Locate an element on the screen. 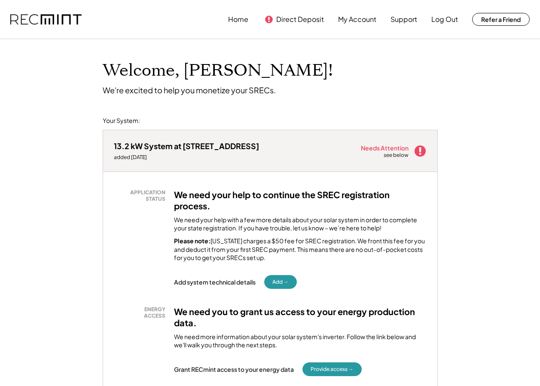 The image size is (540, 386). div: APPLICATION STATUS is located at coordinates (142, 195).